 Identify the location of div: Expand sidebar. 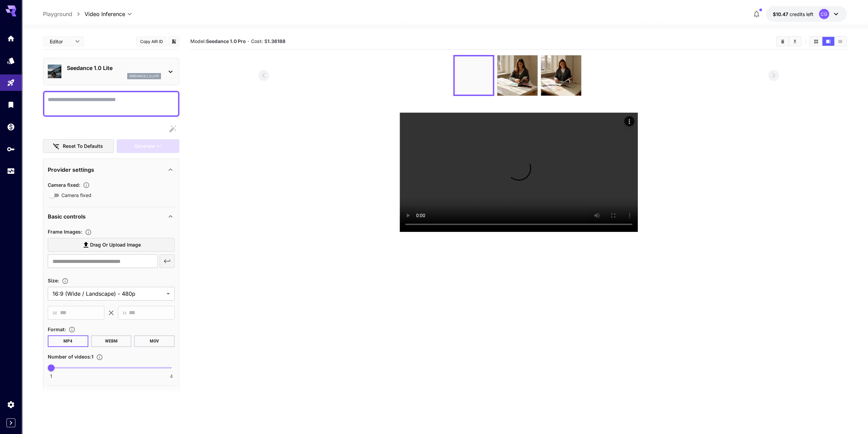
(11, 422).